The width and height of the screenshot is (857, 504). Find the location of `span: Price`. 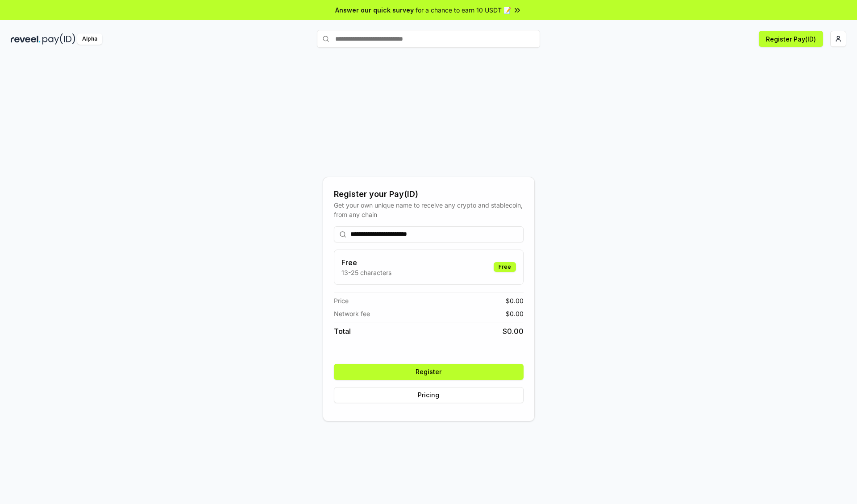

span: Price is located at coordinates (341, 300).